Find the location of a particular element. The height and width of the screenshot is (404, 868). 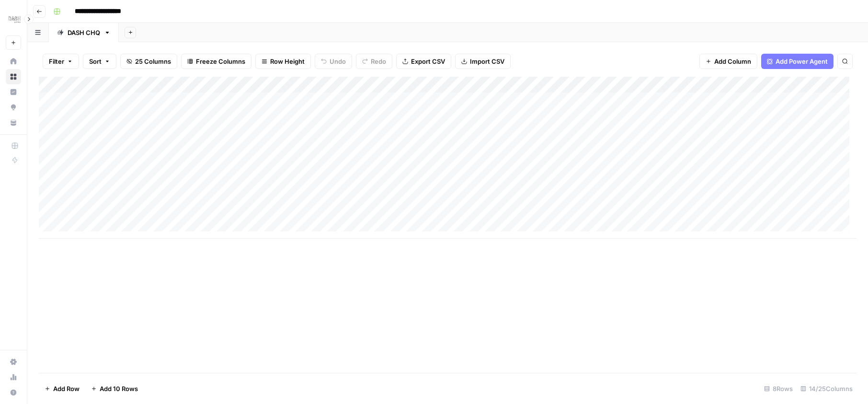

button: Import CSV is located at coordinates (483, 61).